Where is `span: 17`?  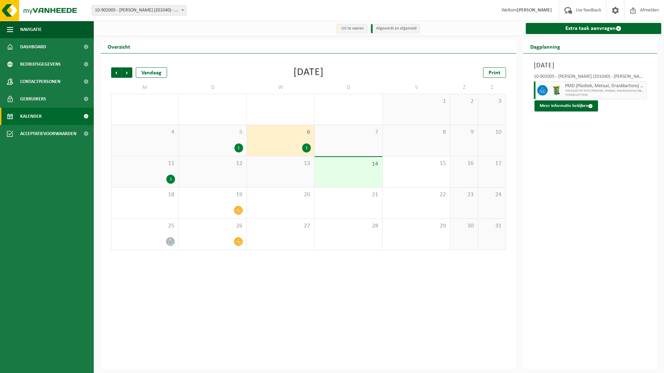
span: 17 is located at coordinates (492, 164).